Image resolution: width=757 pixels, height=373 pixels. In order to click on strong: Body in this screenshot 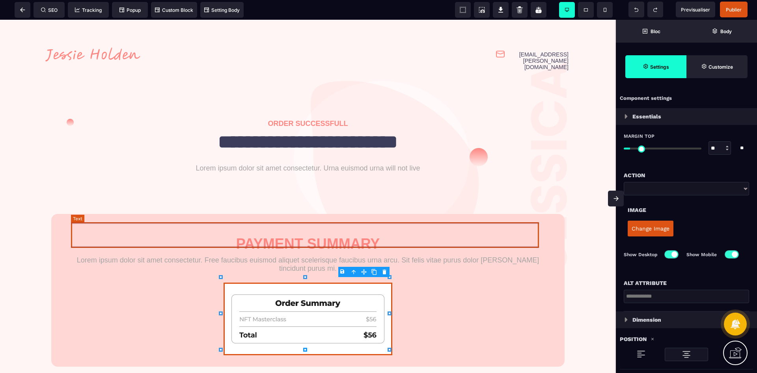, I will do `click(726, 31)`.